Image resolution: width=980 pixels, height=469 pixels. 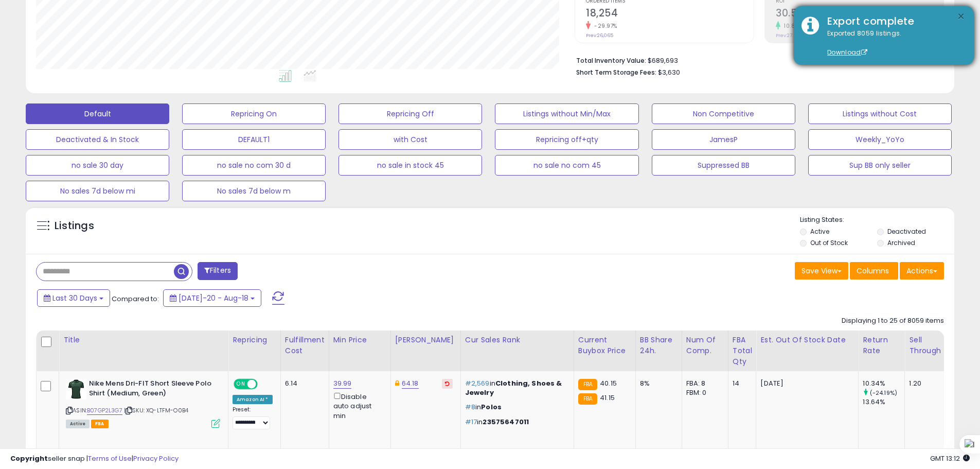 What do you see at coordinates (254, 191) in the screenshot?
I see `button: No sales 7d below m` at bounding box center [254, 191].